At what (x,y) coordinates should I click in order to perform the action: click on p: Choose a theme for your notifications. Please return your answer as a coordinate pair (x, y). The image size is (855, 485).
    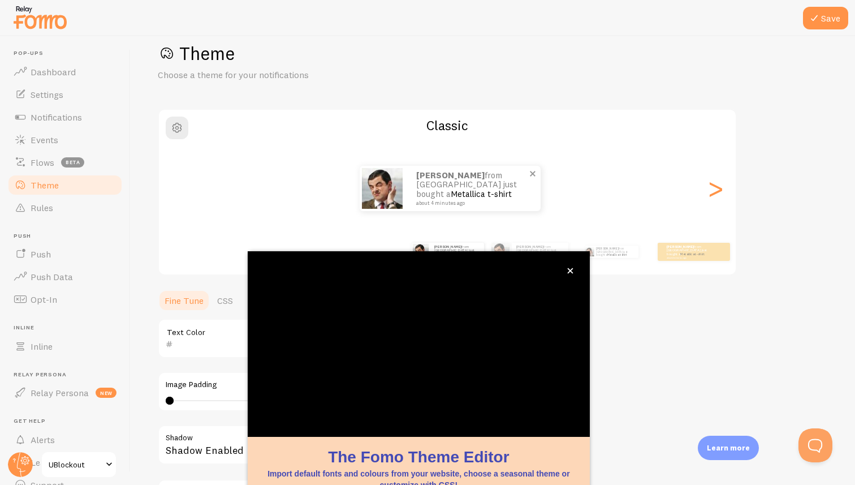
    Looking at the image, I should click on (293, 75).